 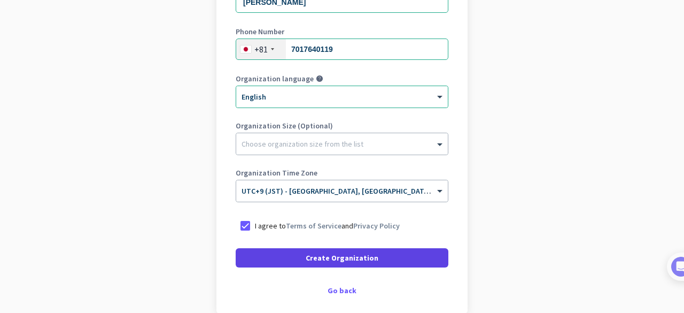 What do you see at coordinates (342, 49) in the screenshot?
I see `input: 3-1234-5678` at bounding box center [342, 49].